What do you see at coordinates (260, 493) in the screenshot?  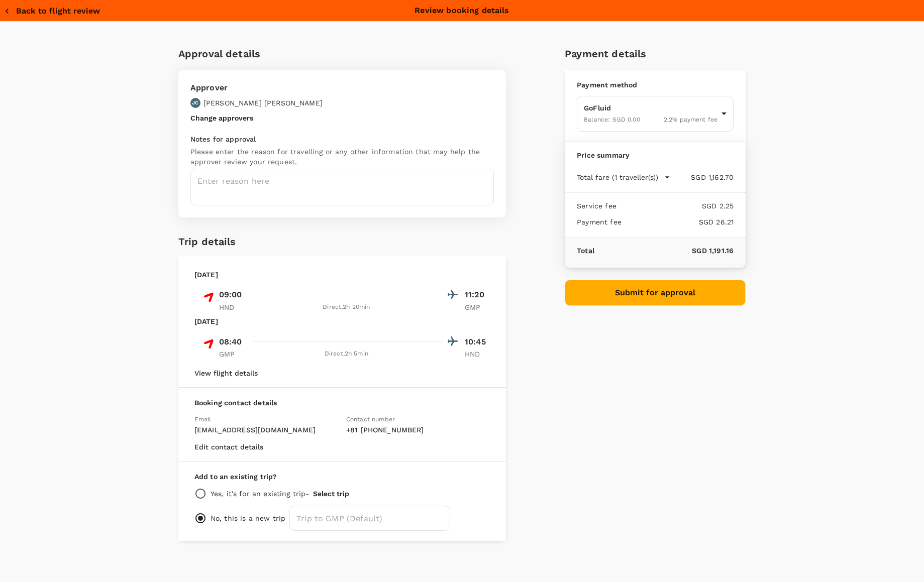 I see `p: Yes, it's for an existing trip -` at bounding box center [260, 493].